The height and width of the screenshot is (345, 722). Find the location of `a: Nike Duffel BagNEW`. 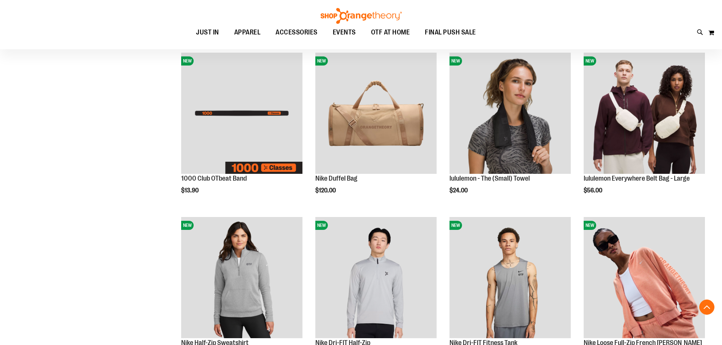

a: Nike Duffel BagNEW is located at coordinates (376, 114).